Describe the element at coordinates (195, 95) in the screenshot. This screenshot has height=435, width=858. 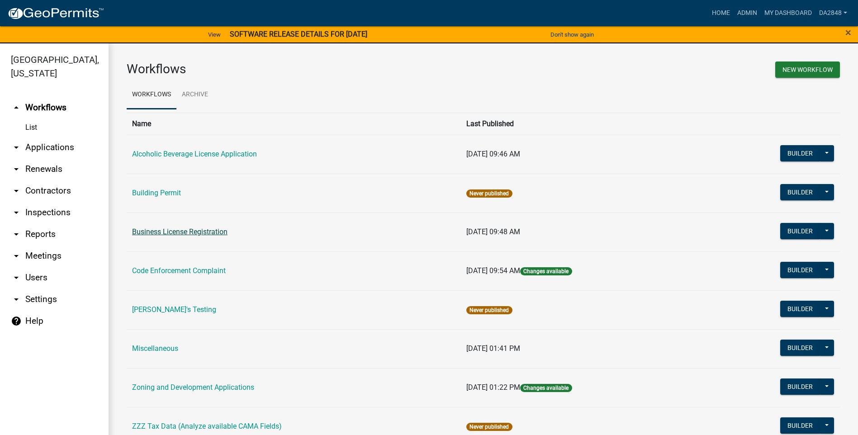
I see `a: Archive` at that location.